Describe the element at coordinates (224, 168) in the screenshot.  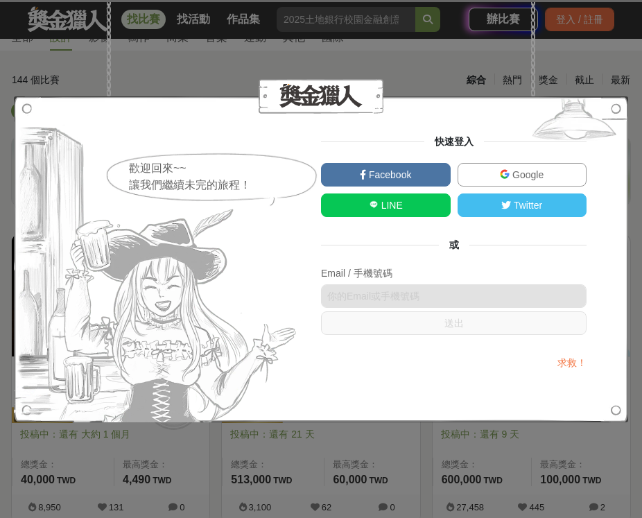
I see `div: 歡迎回來~~` at that location.